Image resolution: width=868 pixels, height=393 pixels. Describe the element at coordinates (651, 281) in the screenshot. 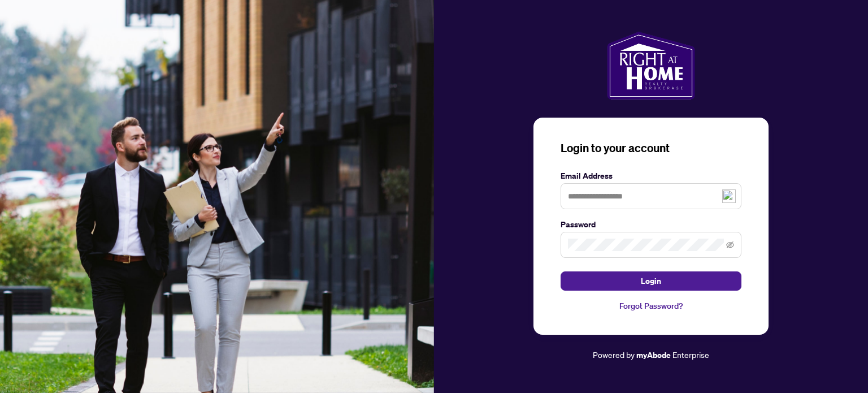

I see `button: Login` at that location.